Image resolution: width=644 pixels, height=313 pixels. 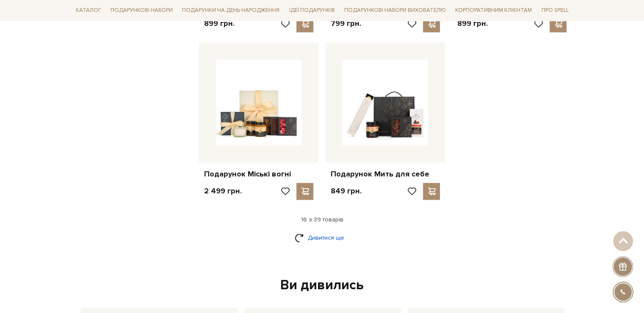 I want to click on div: Ви дивились, so click(x=322, y=285).